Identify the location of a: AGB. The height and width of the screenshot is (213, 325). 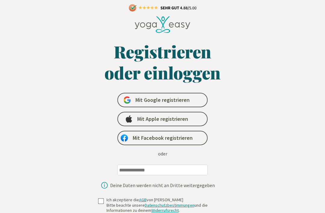
(143, 199).